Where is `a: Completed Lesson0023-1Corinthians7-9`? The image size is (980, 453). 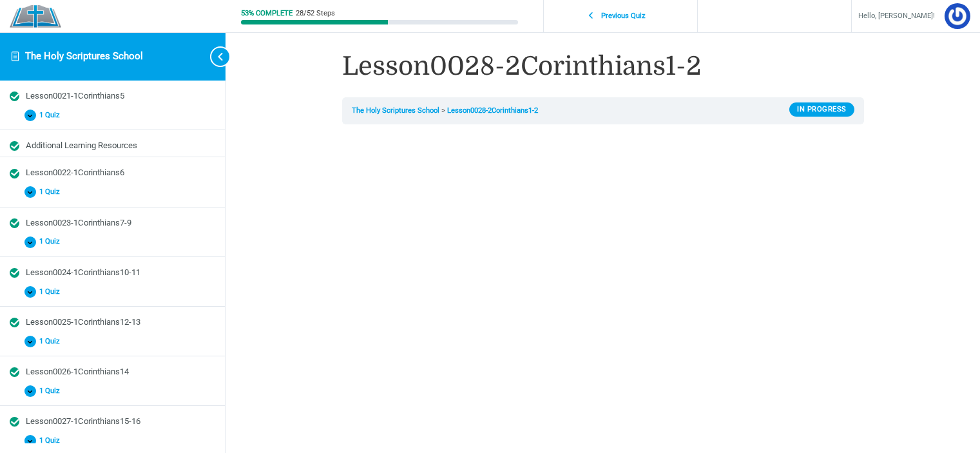
a: Completed Lesson0023-1Corinthians7-9 is located at coordinates (112, 223).